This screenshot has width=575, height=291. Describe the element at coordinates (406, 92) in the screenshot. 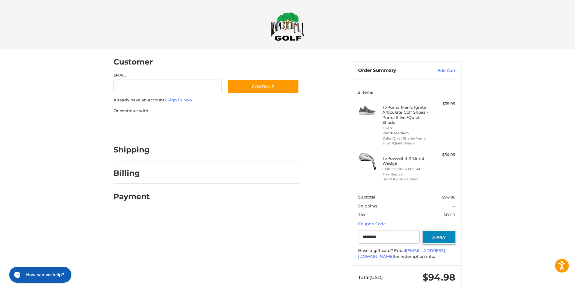

I see `h3: 2 Items` at that location.